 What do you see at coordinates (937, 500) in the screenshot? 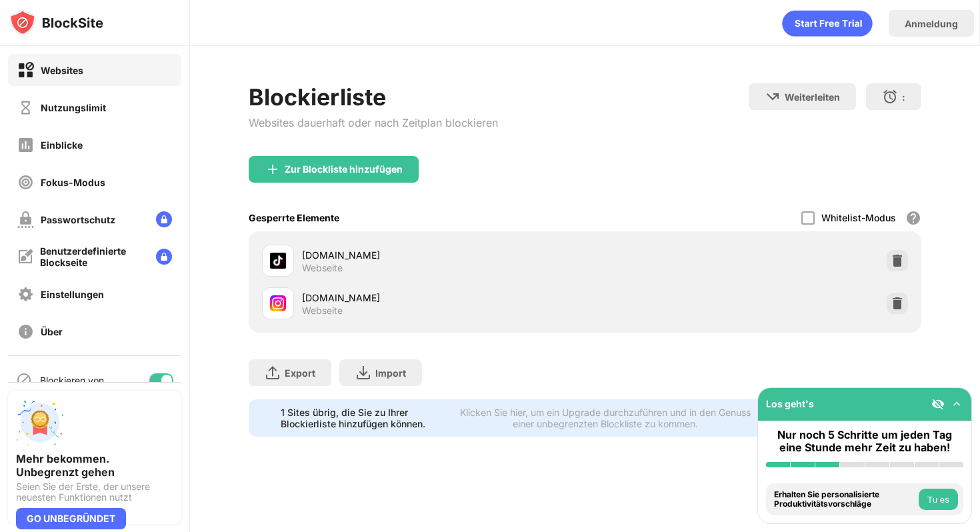
I see `button: Tu es` at bounding box center [937, 500].